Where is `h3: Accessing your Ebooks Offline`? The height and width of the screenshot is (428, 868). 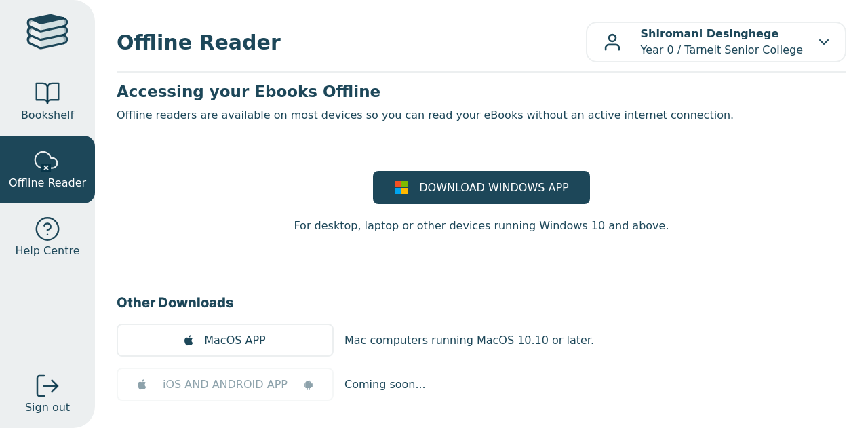
h3: Accessing your Ebooks Offline is located at coordinates (482, 91).